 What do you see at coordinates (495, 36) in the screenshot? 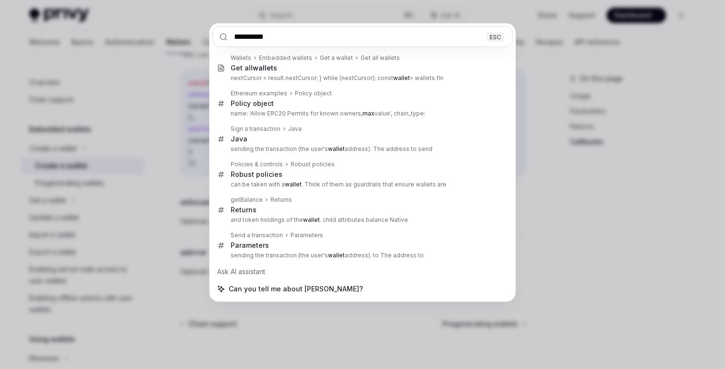
I see `div: ESC` at bounding box center [495, 36].